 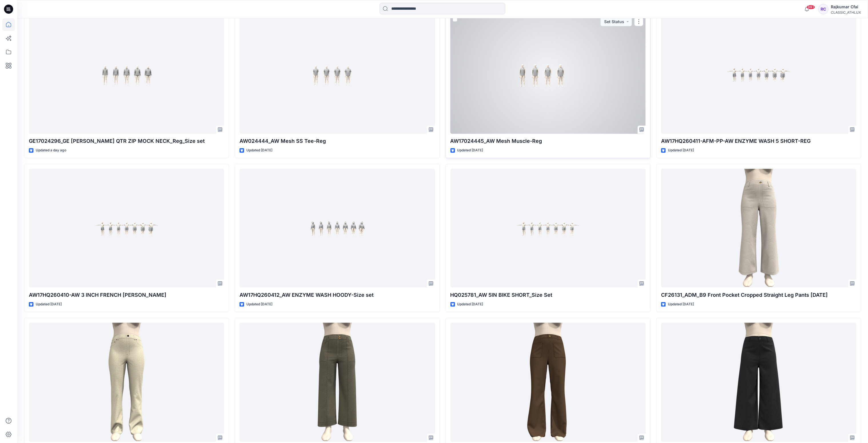 I want to click on p: AW17HQ260411-AFM-PP-AW ENZYME WASH 5 SHORT-REG, so click(x=758, y=141).